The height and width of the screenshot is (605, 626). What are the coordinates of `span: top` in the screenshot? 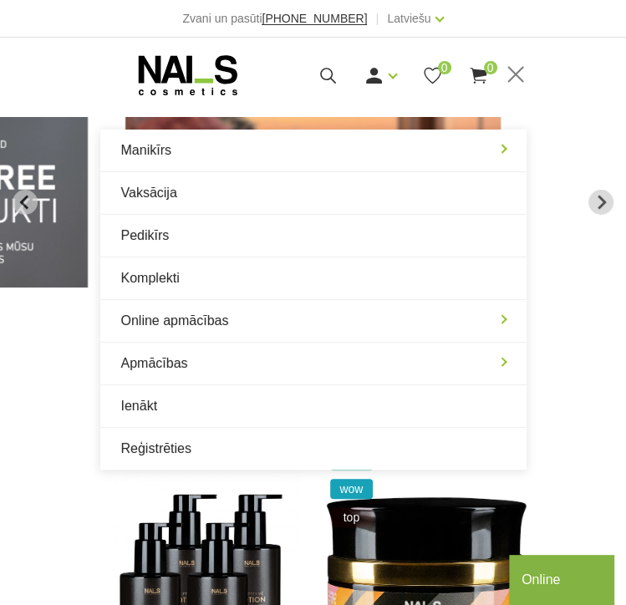 It's located at (352, 517).